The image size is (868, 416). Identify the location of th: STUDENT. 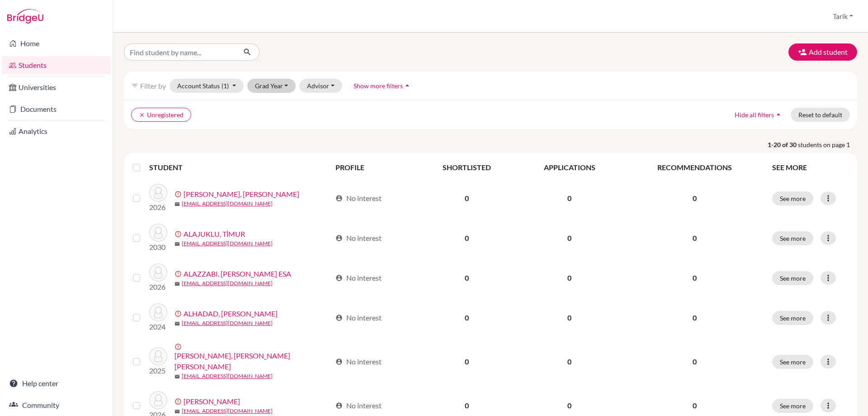
(240, 167).